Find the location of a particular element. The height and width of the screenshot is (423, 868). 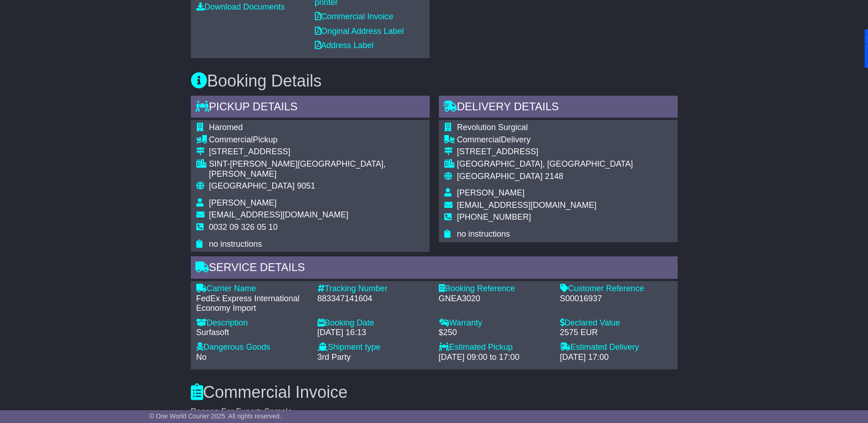

div: Pickup is located at coordinates (317, 140).